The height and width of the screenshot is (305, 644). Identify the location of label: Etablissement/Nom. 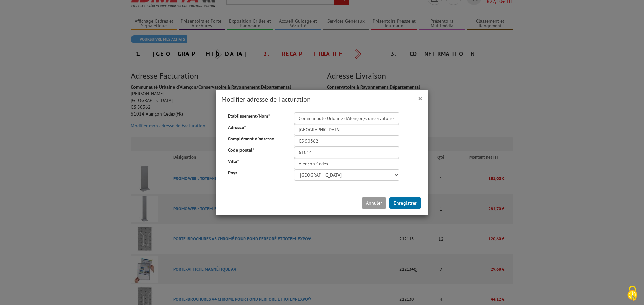
(256, 116).